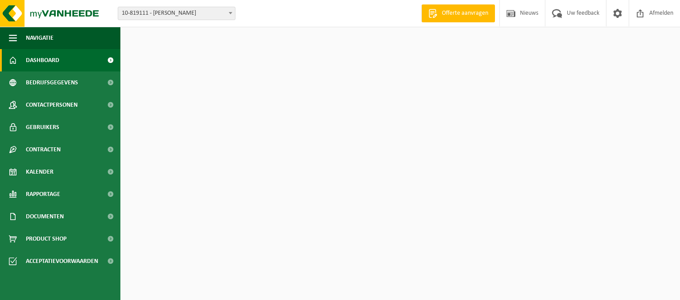 Image resolution: width=680 pixels, height=300 pixels. What do you see at coordinates (52, 105) in the screenshot?
I see `span: Contactpersonen` at bounding box center [52, 105].